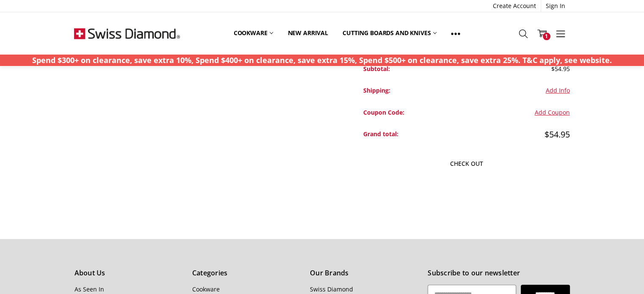 This screenshot has width=644, height=294. I want to click on img: Free Shipping On Every Order, so click(127, 33).